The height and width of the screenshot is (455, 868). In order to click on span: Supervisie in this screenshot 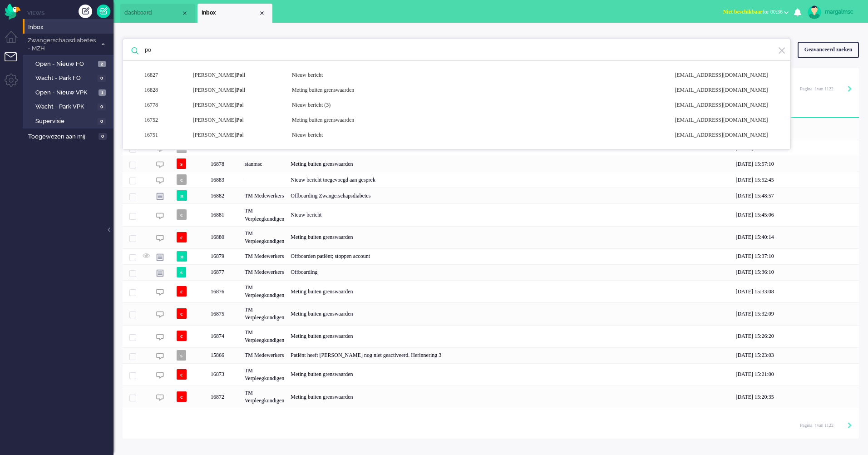, I will do `click(65, 121)`.